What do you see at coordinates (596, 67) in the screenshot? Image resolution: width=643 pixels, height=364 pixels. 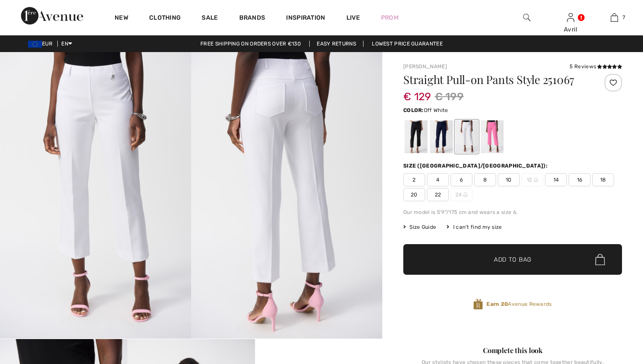 I see `div: 5 Reviews` at bounding box center [596, 67].